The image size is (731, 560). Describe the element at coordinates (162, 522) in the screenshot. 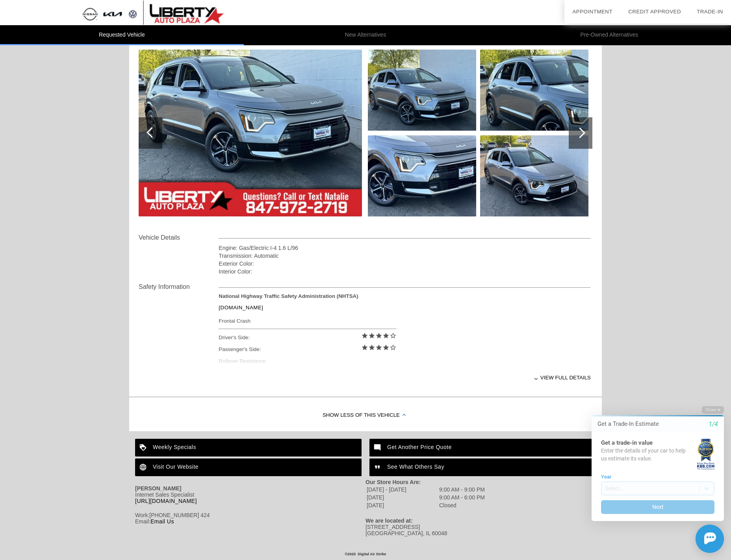

I see `a: Email Us` at that location.